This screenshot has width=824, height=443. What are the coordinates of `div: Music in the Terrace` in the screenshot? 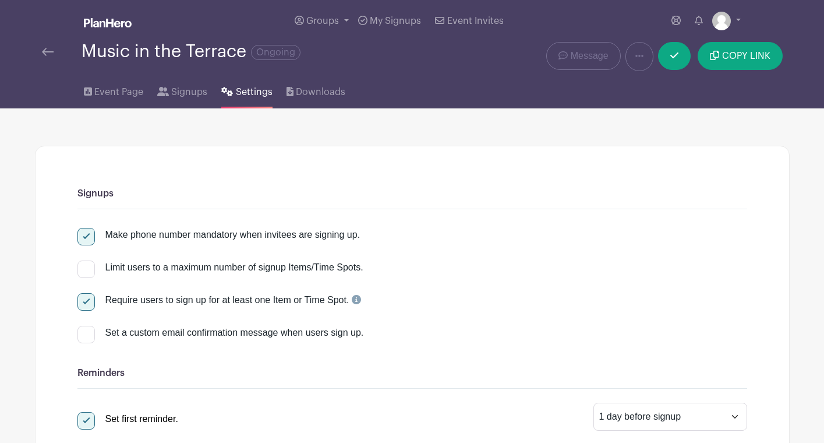 It's located at (191, 51).